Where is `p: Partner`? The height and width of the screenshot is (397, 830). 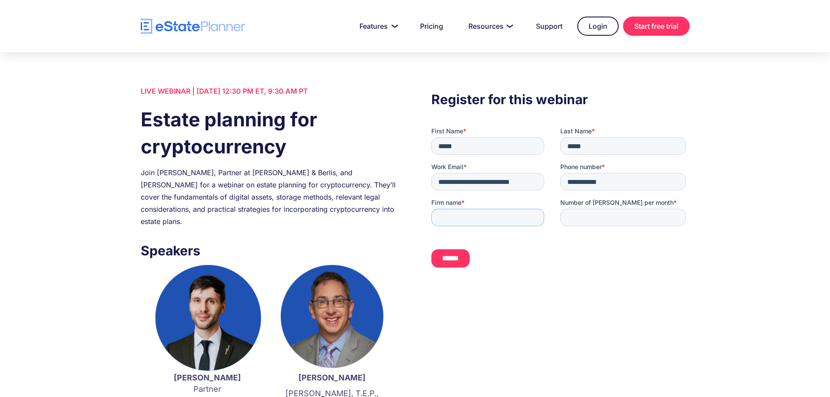
p: Partner is located at coordinates (207, 384).